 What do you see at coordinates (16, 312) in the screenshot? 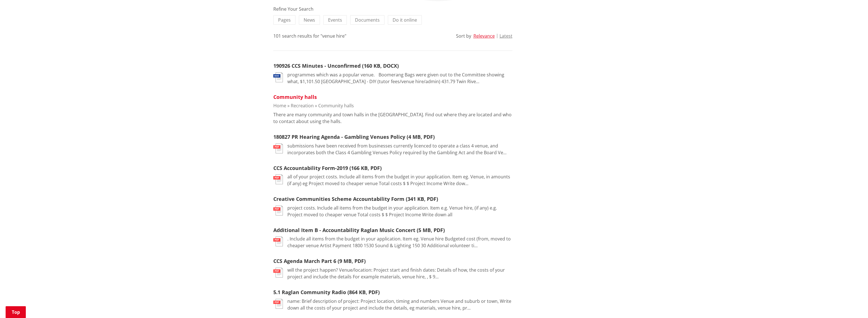
I see `a: Top` at bounding box center [16, 312].